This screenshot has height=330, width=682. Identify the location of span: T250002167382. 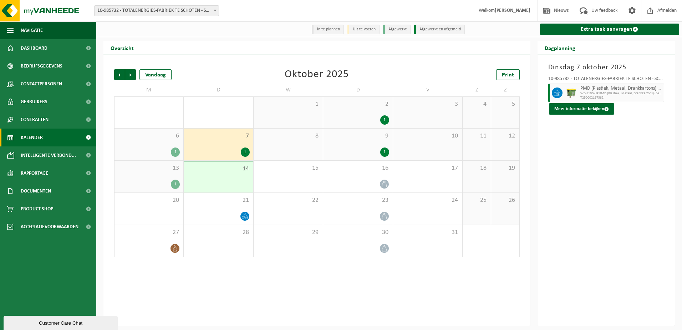
(622, 98).